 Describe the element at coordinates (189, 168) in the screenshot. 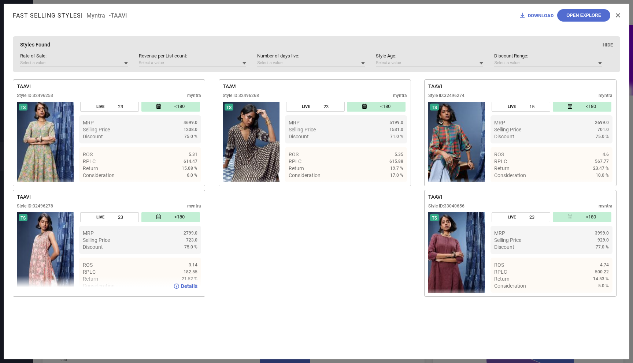

I see `span: 15.08 %` at that location.